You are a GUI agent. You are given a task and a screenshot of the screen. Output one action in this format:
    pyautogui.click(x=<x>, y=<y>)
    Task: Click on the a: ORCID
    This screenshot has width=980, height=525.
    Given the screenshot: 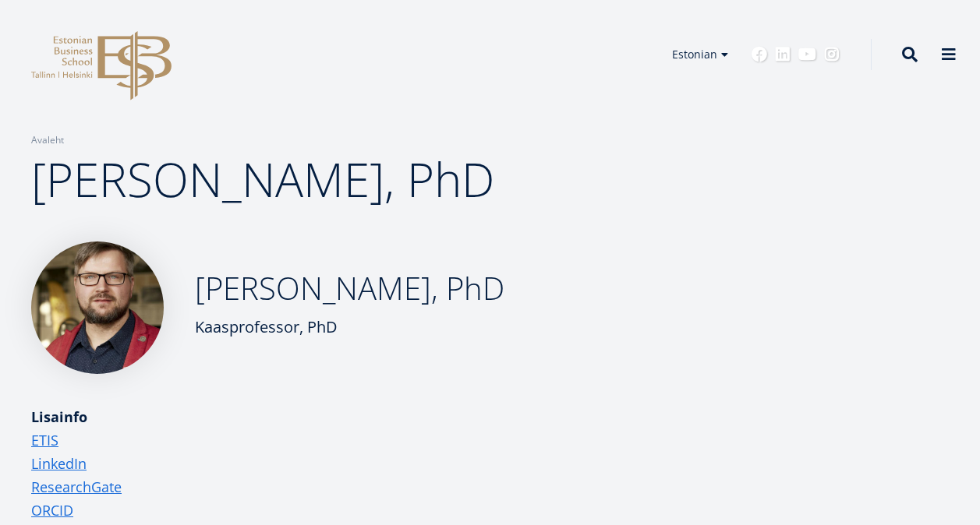 What is the action you would take?
    pyautogui.click(x=52, y=511)
    